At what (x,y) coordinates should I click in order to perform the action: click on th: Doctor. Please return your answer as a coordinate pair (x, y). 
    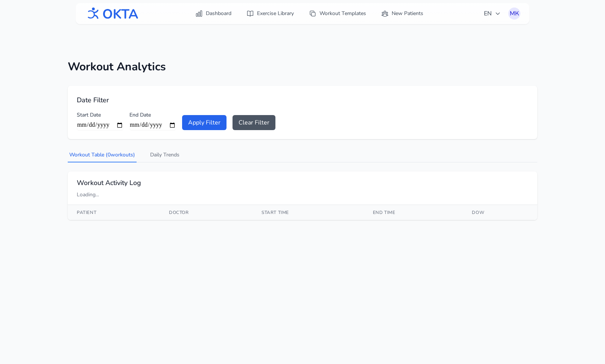
    Looking at the image, I should click on (206, 213).